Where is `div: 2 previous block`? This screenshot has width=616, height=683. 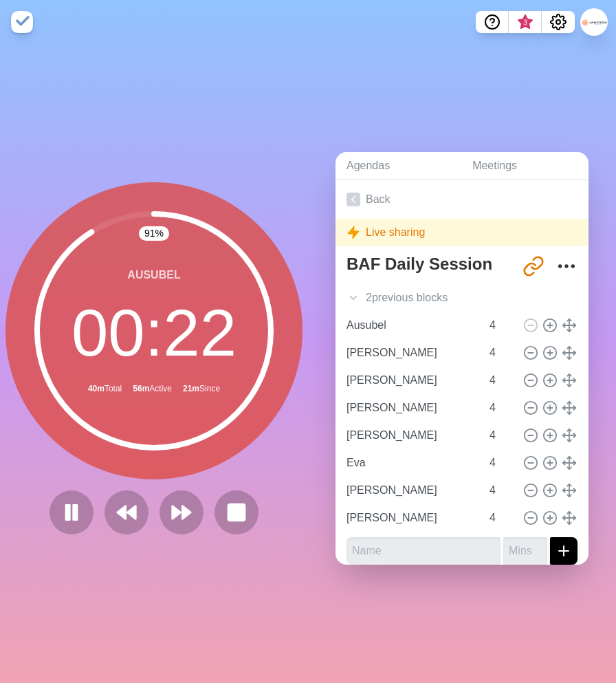
div: 2 previous block is located at coordinates (462, 298).